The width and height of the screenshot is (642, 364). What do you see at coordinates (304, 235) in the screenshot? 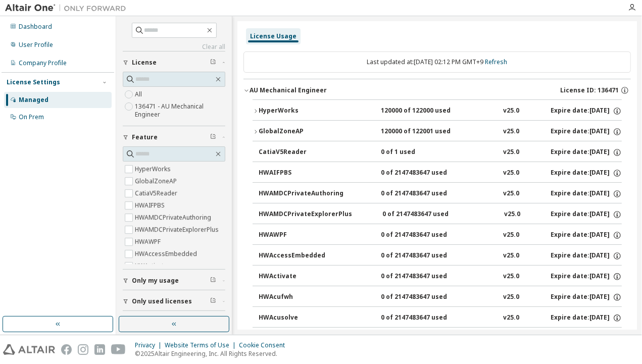
I see `div: HWAWPF` at bounding box center [304, 235].